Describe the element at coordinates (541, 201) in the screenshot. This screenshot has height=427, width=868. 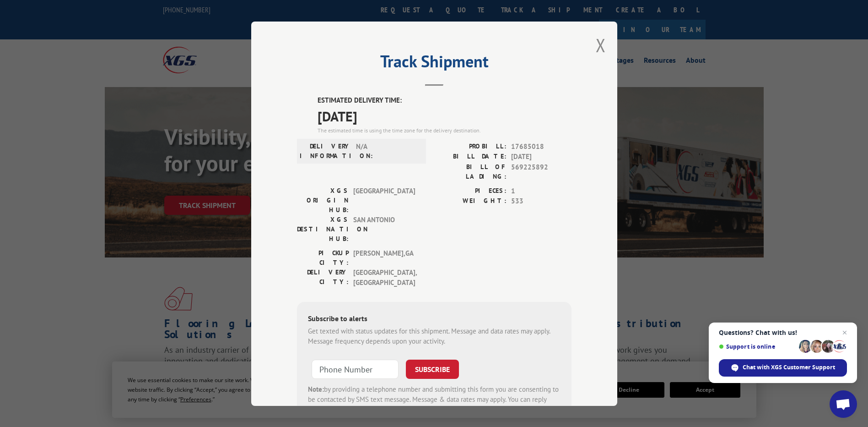
I see `span: 533` at that location.